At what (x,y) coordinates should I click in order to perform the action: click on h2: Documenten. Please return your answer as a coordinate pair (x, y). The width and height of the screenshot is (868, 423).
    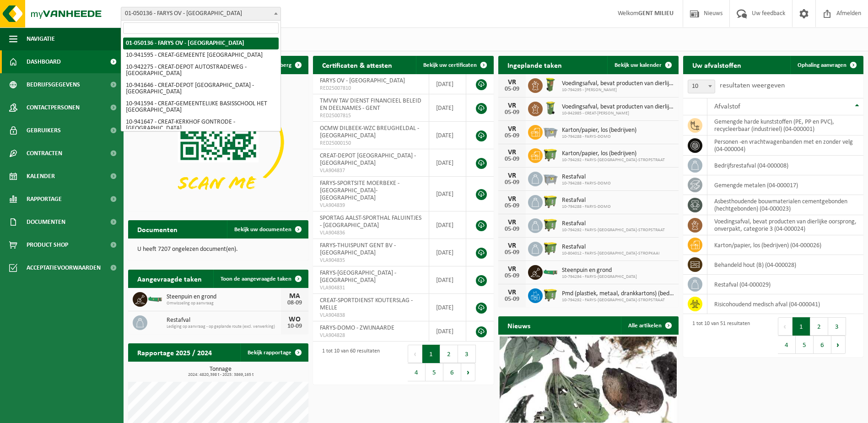
    Looking at the image, I should click on (157, 229).